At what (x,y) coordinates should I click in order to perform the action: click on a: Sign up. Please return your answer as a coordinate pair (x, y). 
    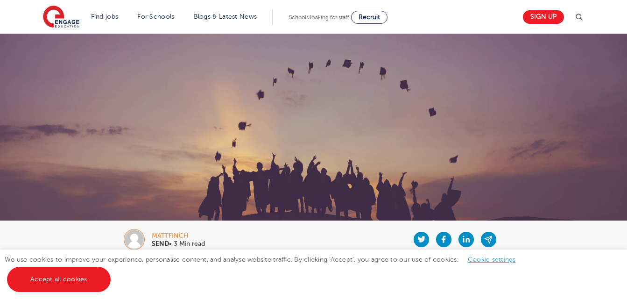
    Looking at the image, I should click on (544, 17).